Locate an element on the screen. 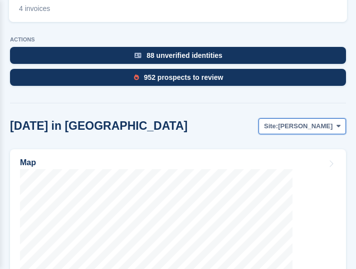 This screenshot has width=356, height=269. a: 88 unverified identities is located at coordinates (178, 58).